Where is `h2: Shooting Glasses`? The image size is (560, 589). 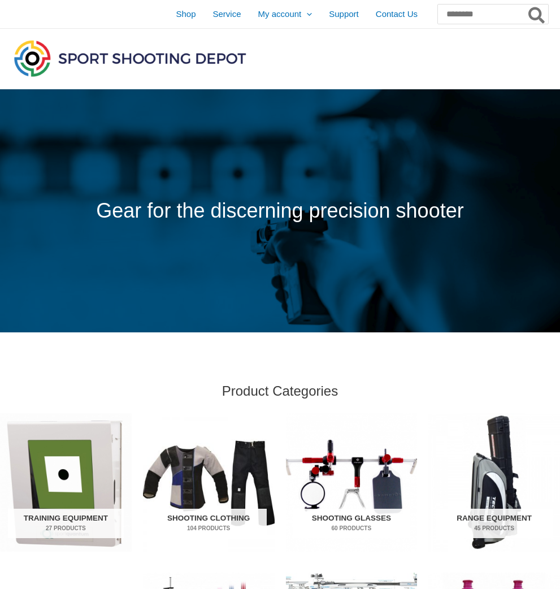
h2: Shooting Glasses is located at coordinates (352, 523).